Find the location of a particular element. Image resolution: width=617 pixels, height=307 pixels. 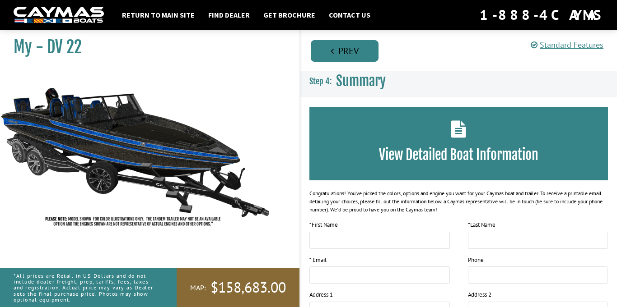

a: Return to main site is located at coordinates (158, 15).